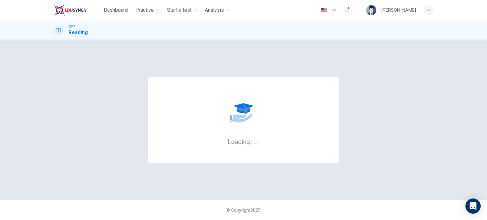 This screenshot has width=487, height=220. What do you see at coordinates (244, 211) in the screenshot?
I see `span: © Copyright 2025` at bounding box center [244, 211].